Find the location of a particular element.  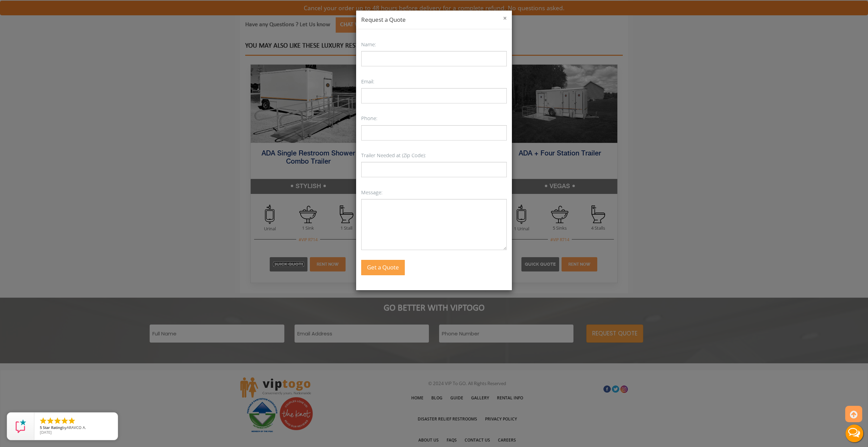

label: Name: is located at coordinates (369, 44).